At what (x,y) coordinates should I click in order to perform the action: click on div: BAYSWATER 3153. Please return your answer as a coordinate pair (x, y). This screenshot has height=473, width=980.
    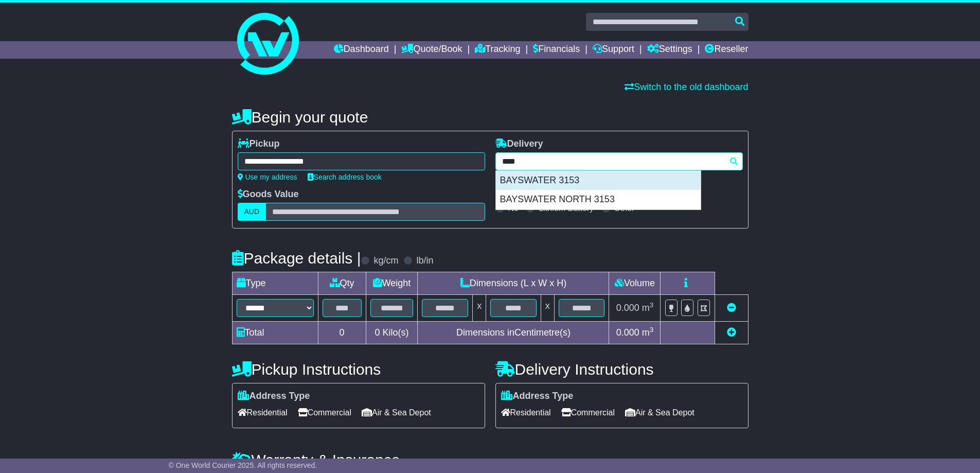
    Looking at the image, I should click on (599, 181).